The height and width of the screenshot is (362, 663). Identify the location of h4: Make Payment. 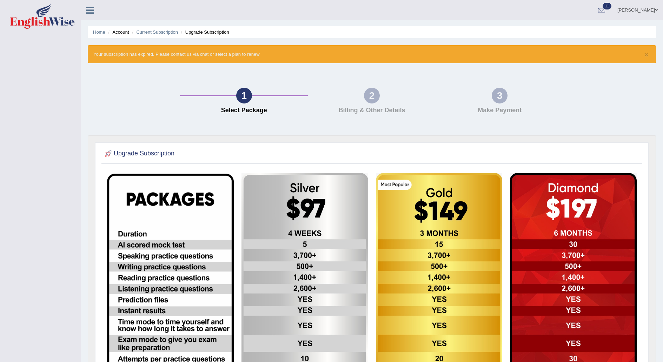
(500, 111).